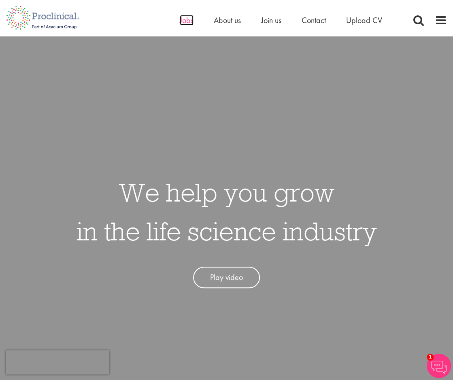  Describe the element at coordinates (227, 20) in the screenshot. I see `a: About us` at that location.